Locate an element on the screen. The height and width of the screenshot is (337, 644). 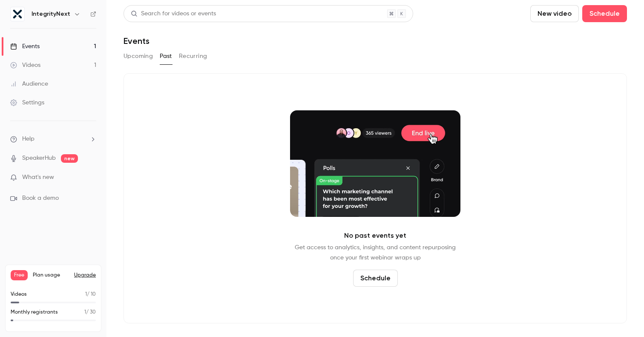
div: Videos is located at coordinates (25, 65).